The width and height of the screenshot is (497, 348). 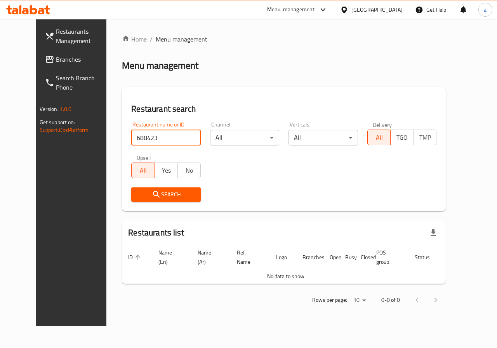 I want to click on button: No, so click(x=189, y=171).